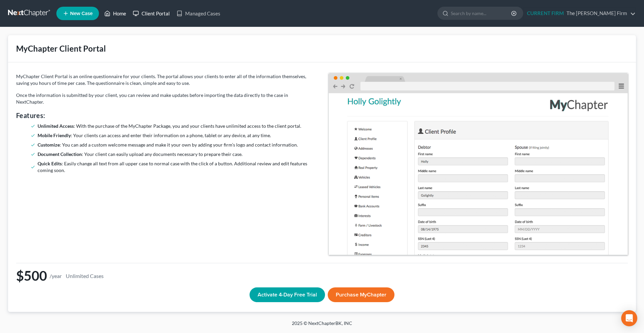 The image size is (644, 333). What do you see at coordinates (175, 126) in the screenshot?
I see `li: : With the purchase of the MyChapter Package, you and your clients have unlimited access to the c...` at bounding box center [175, 126].